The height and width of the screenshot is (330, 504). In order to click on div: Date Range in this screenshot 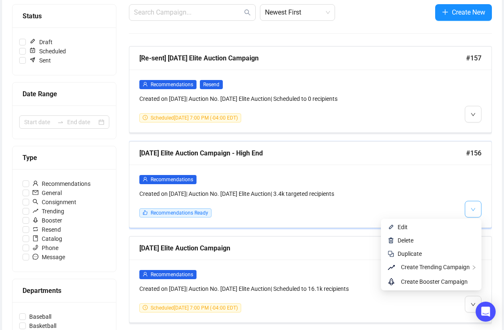, I will do `click(64, 94)`.